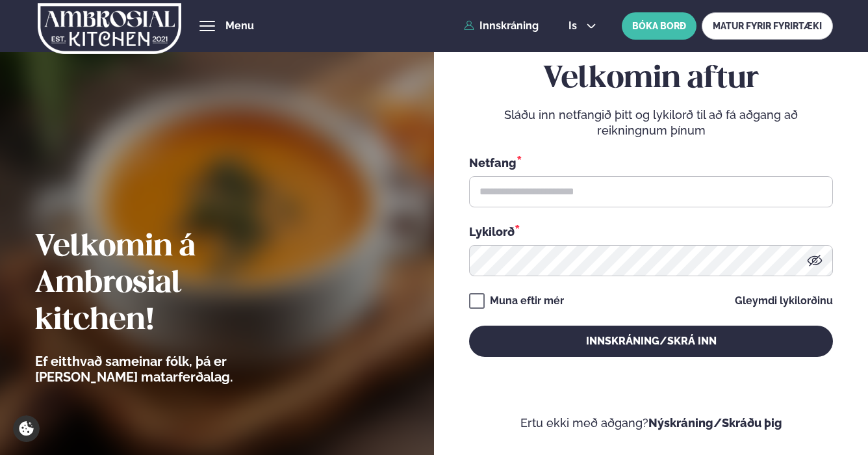 Image resolution: width=868 pixels, height=455 pixels. I want to click on a: MATUR FYRIR FYRIRTÆKI, so click(767, 26).